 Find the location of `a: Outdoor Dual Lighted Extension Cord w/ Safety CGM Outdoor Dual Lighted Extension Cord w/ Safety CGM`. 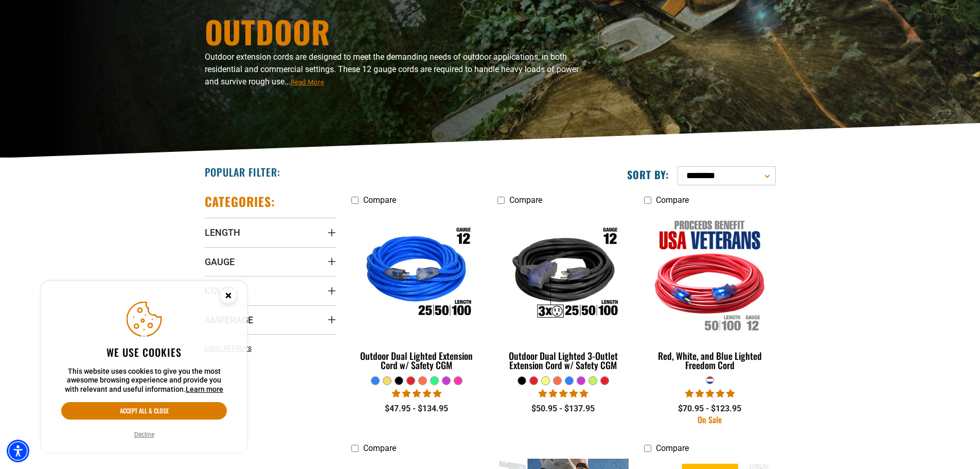

a: Outdoor Dual Lighted Extension Cord w/ Safety CGM Outdoor Dual Lighted Extension Cord w/ Safety CGM is located at coordinates (417, 293).